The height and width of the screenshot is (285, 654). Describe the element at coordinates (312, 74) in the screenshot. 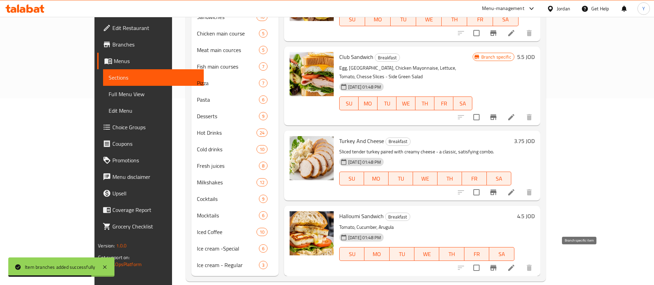

I see `img: Club Sandwich` at that location.